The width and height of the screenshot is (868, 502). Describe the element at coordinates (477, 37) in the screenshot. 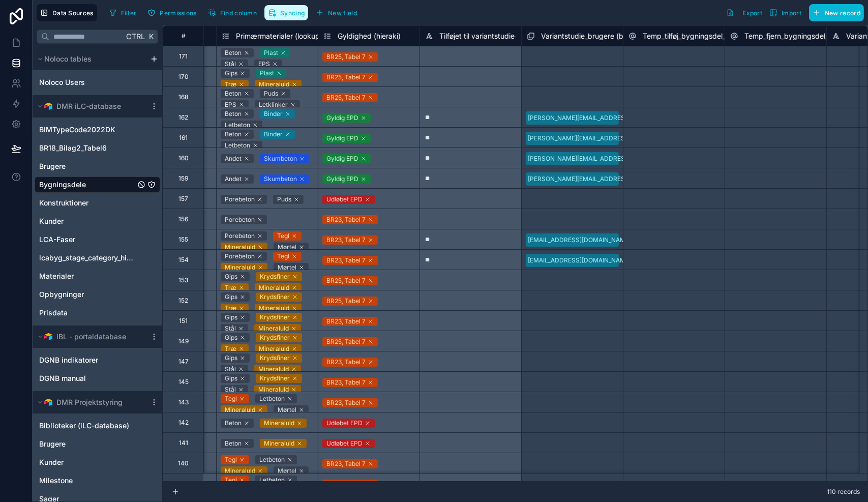

I see `span: Tilføjet til variantstudie` at that location.